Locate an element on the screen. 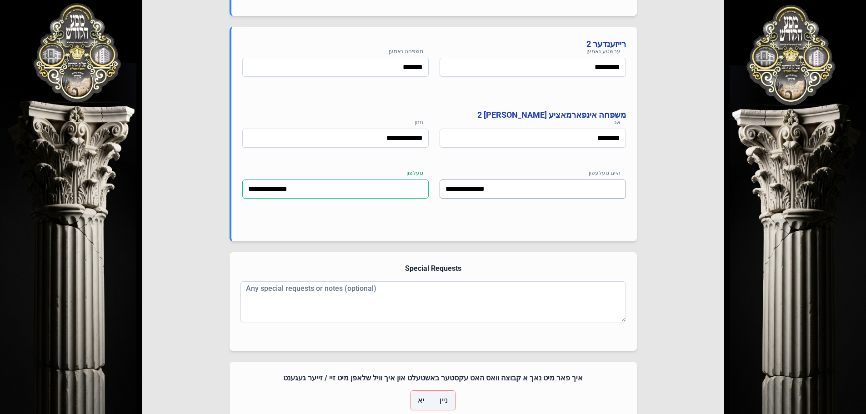 The width and height of the screenshot is (866, 414). h4: Special Requests is located at coordinates (433, 269).